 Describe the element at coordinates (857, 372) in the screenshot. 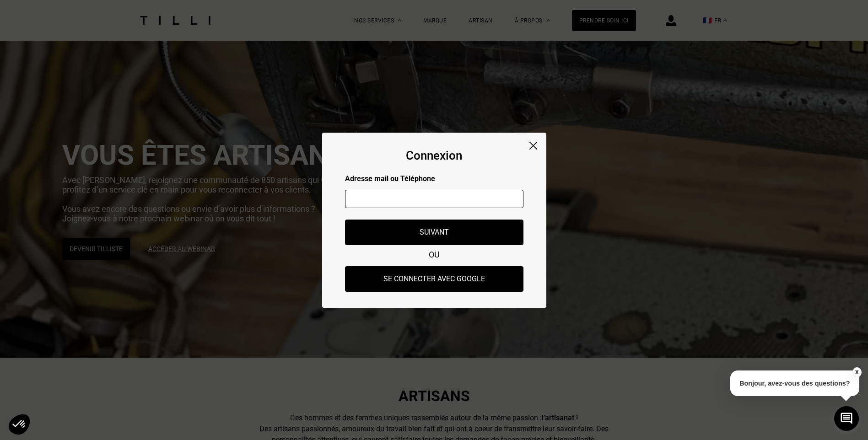

I see `button: X` at that location.